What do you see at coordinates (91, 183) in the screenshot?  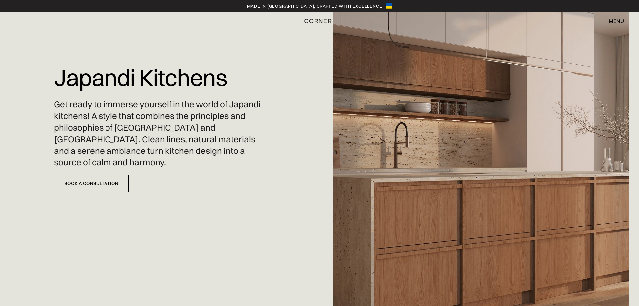 I see `a: Book a Consultation` at bounding box center [91, 183].